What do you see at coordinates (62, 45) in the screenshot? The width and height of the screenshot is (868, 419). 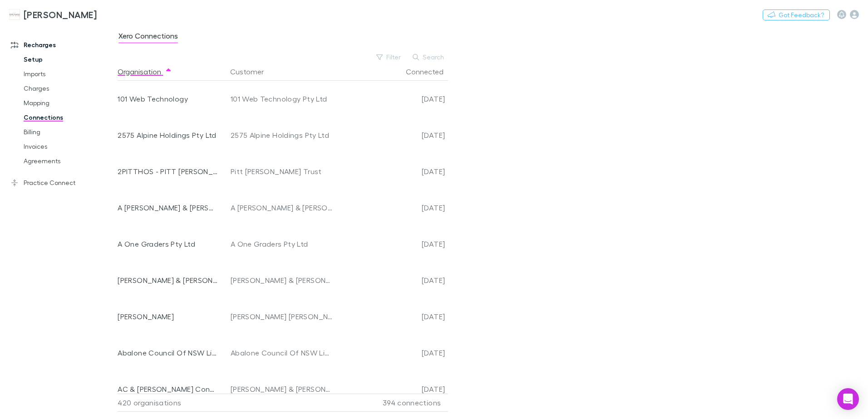 I see `a: Recharges` at bounding box center [62, 45].